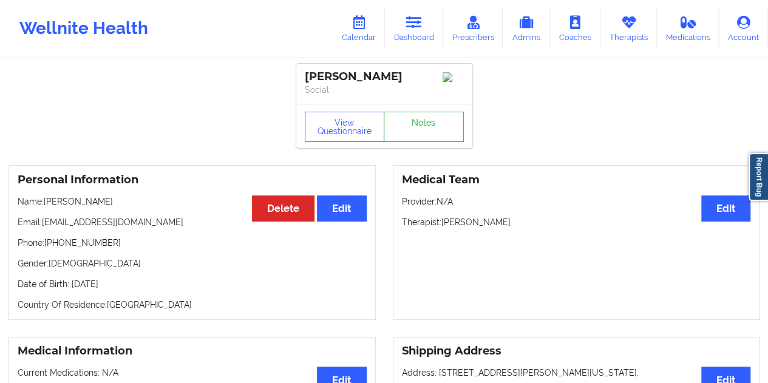  I want to click on a: Calendar, so click(359, 29).